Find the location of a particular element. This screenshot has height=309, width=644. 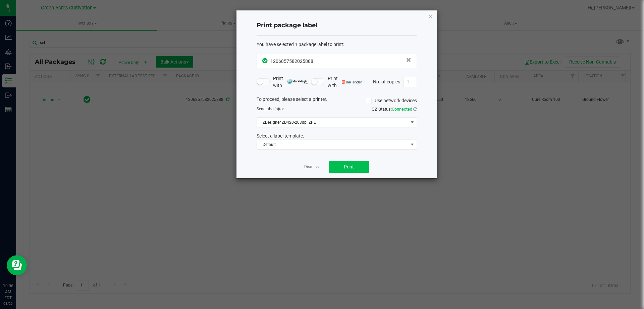

span: Connected is located at coordinates (402, 109).